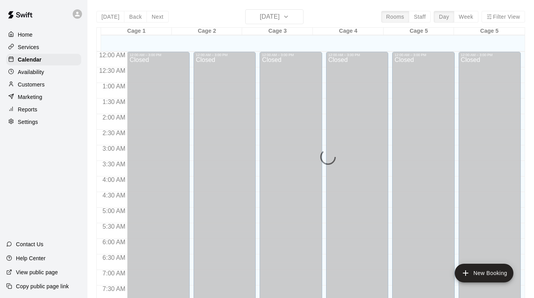 Image resolution: width=534 pixels, height=298 pixels. What do you see at coordinates (114, 242) in the screenshot?
I see `span: 6:00 AM` at bounding box center [114, 242].